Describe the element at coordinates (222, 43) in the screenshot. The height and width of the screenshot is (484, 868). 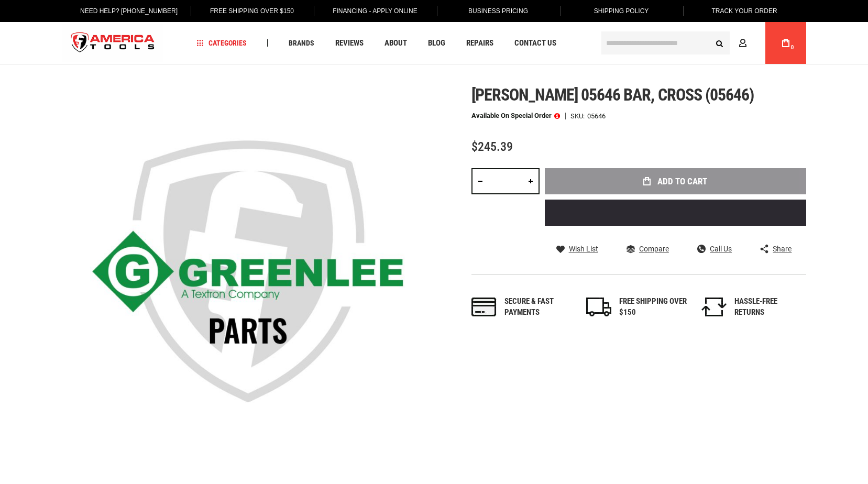
I see `span: Categories` at that location.